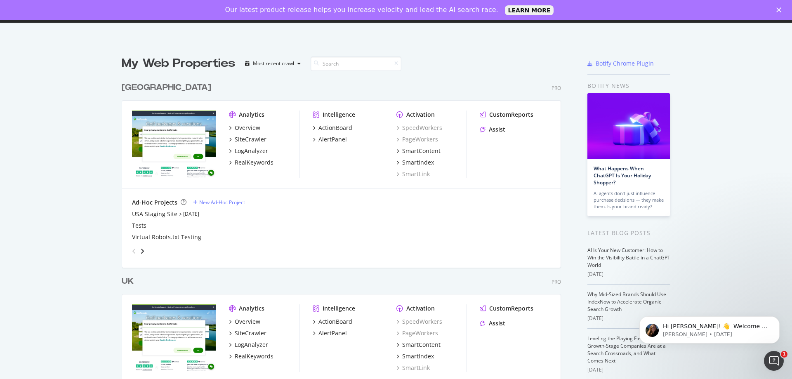 This screenshot has height=379, width=792. Describe the element at coordinates (254, 162) in the screenshot. I see `div: RealKeywords` at that location.